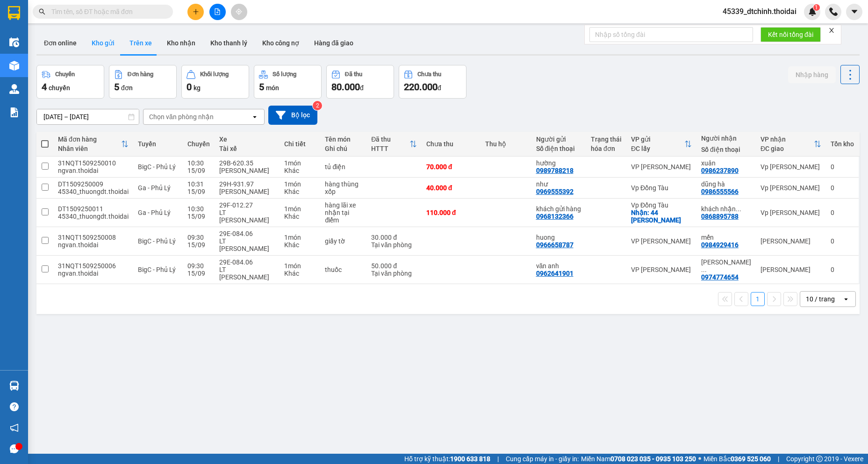  What do you see at coordinates (606, 149) in the screenshot?
I see `div: hóa đơn` at bounding box center [606, 149].